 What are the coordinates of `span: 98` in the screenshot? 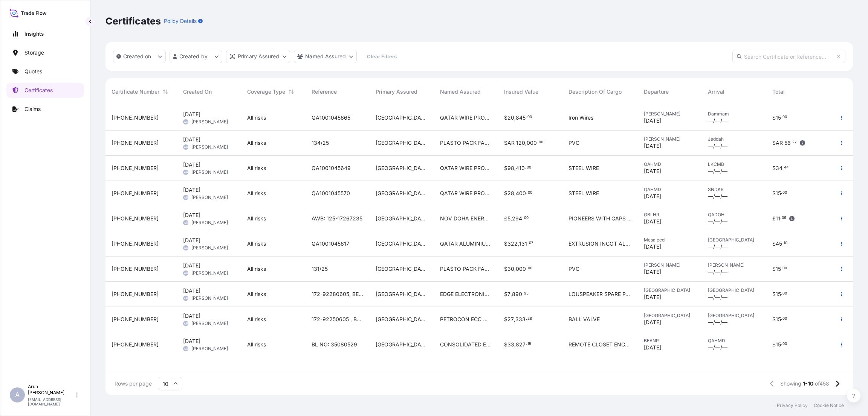 It's located at (511, 168).